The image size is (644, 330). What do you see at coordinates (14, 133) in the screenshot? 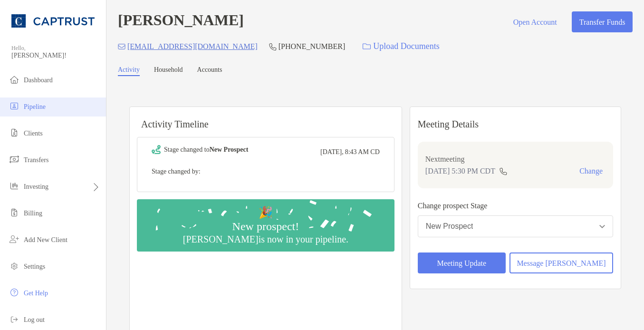
I see `img: clients icon` at bounding box center [14, 133].